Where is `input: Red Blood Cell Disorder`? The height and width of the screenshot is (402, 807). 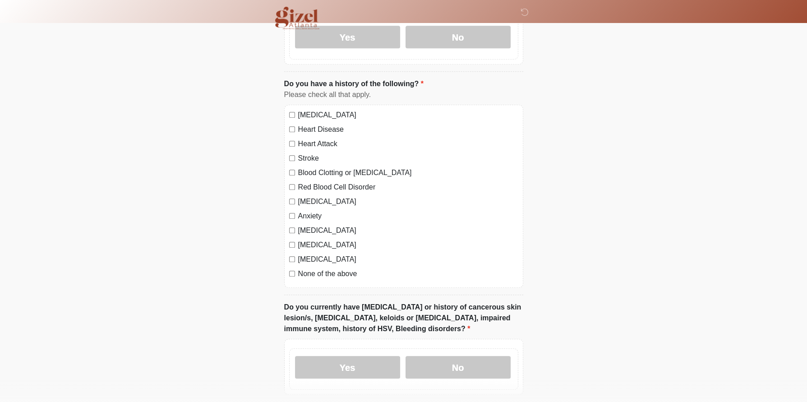 input: Red Blood Cell Disorder is located at coordinates (292, 187).